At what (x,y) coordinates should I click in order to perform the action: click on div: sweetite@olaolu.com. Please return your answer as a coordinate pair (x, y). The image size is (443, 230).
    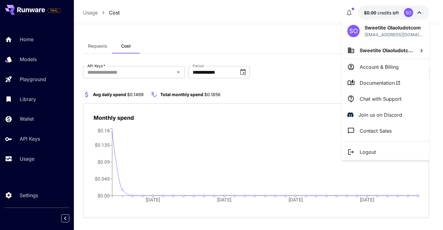
    Looking at the image, I should click on (394, 34).